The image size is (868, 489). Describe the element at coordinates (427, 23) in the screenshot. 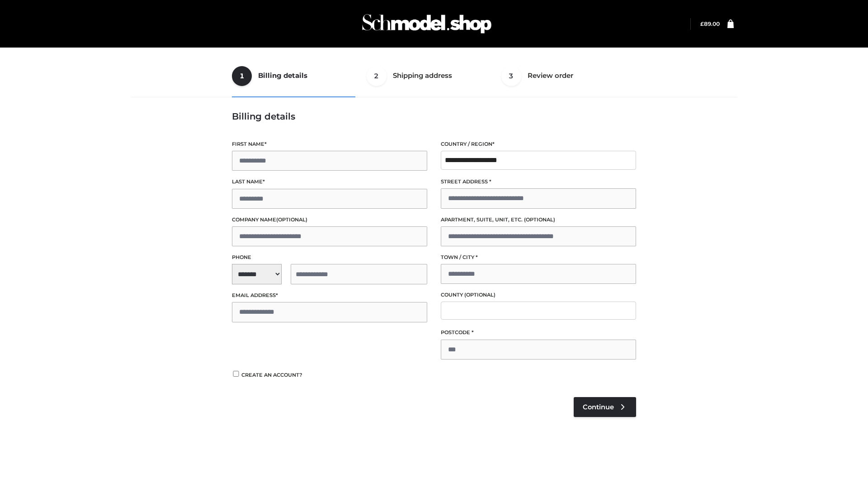

I see `img: Schmodel Admin 964` at that location.